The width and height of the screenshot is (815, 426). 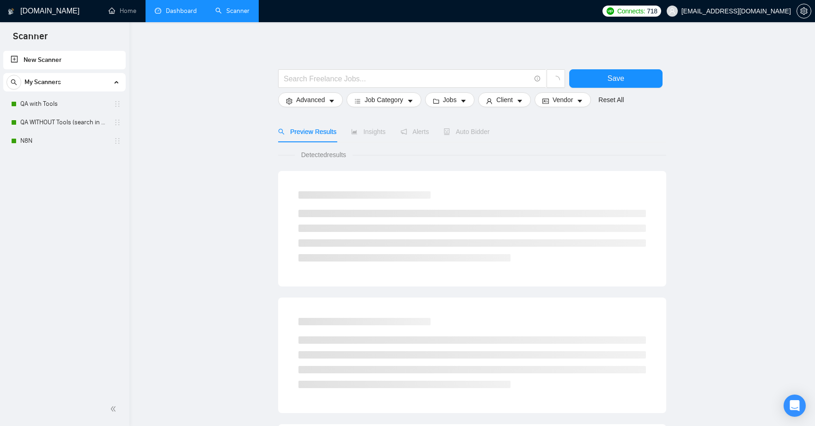 I want to click on button: userClientcaret-down, so click(x=505, y=100).